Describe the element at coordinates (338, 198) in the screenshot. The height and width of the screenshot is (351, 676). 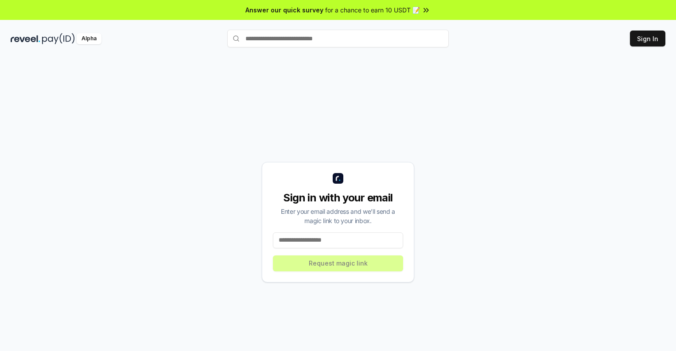
I see `div: Sign in with your email` at that location.